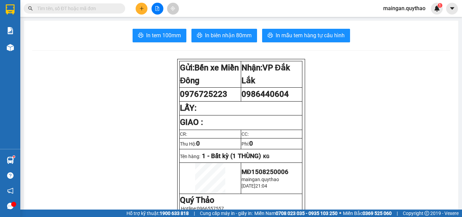 The height and width of the screenshot is (217, 462). What do you see at coordinates (204, 94) in the screenshot?
I see `span: 0976725223` at bounding box center [204, 94].